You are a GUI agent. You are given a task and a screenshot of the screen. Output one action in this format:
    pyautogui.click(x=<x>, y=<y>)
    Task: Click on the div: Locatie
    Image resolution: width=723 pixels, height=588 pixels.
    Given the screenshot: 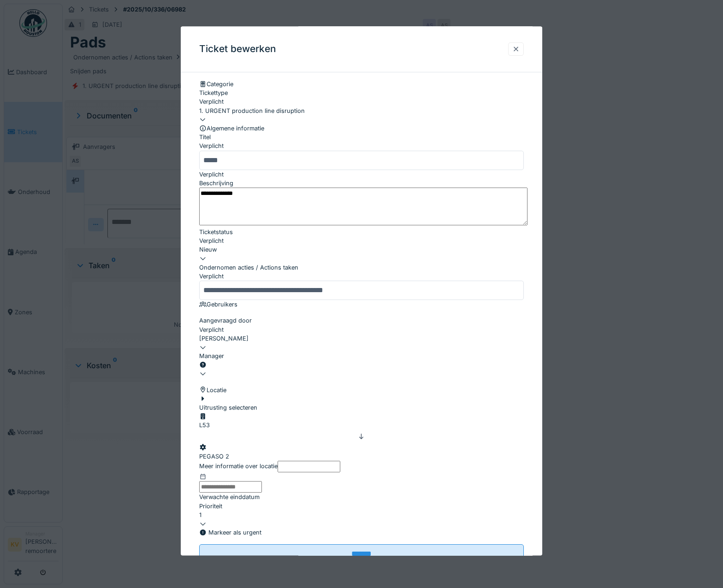 What is the action you would take?
    pyautogui.click(x=362, y=390)
    